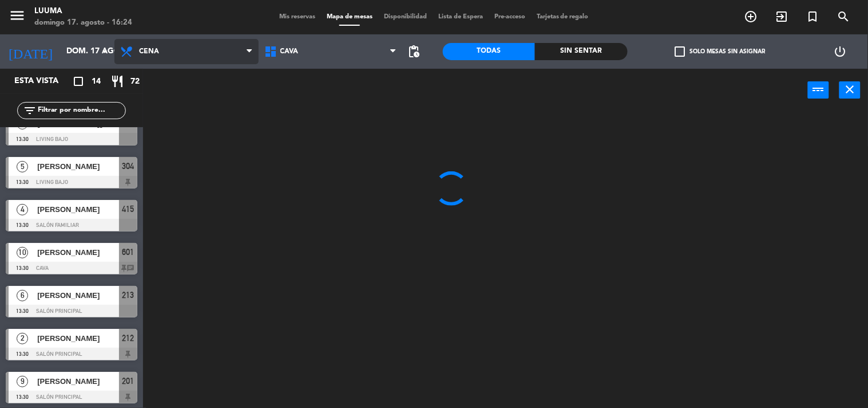 The image size is (868, 408). What do you see at coordinates (83, 23) in the screenshot?
I see `div: domingo 17. agosto - 16:24` at bounding box center [83, 23].